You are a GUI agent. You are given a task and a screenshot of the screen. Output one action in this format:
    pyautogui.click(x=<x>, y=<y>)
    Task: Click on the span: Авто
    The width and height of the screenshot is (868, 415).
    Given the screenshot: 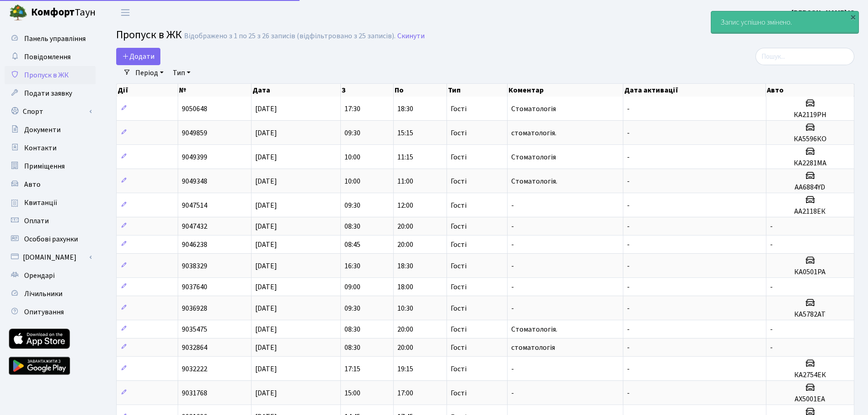 What is the action you would take?
    pyautogui.click(x=32, y=184)
    